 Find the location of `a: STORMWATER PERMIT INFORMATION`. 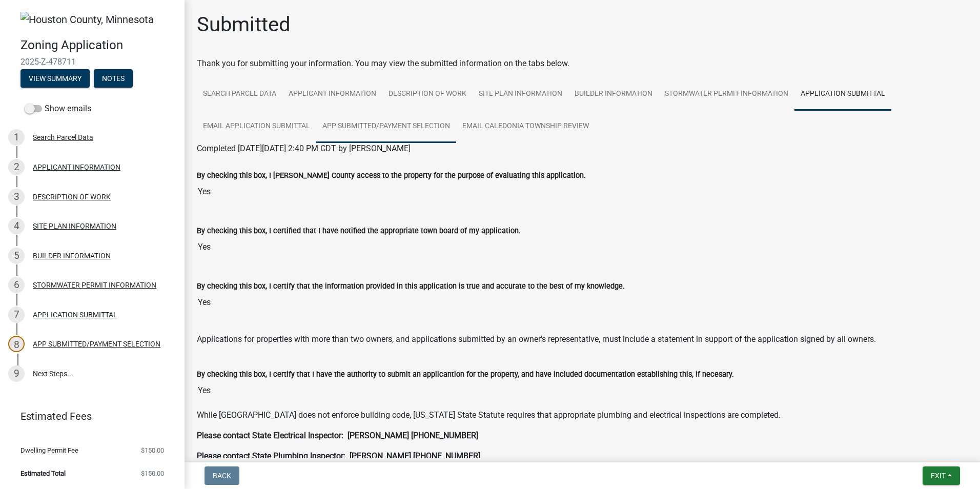

a: STORMWATER PERMIT INFORMATION is located at coordinates (726, 94).